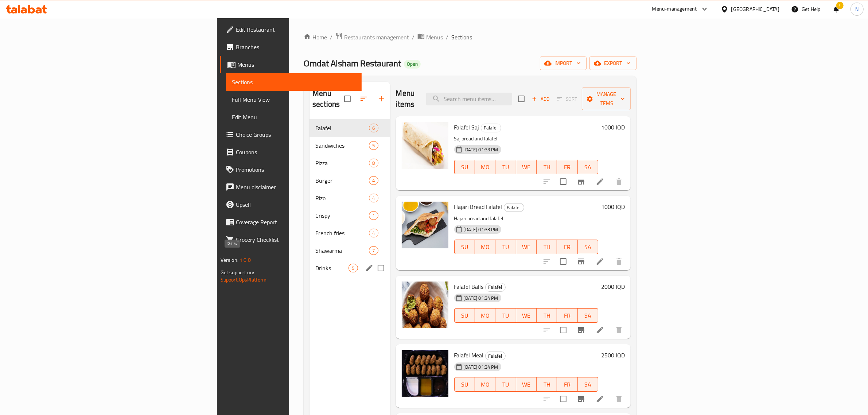  I want to click on span: Open, so click(412, 64).